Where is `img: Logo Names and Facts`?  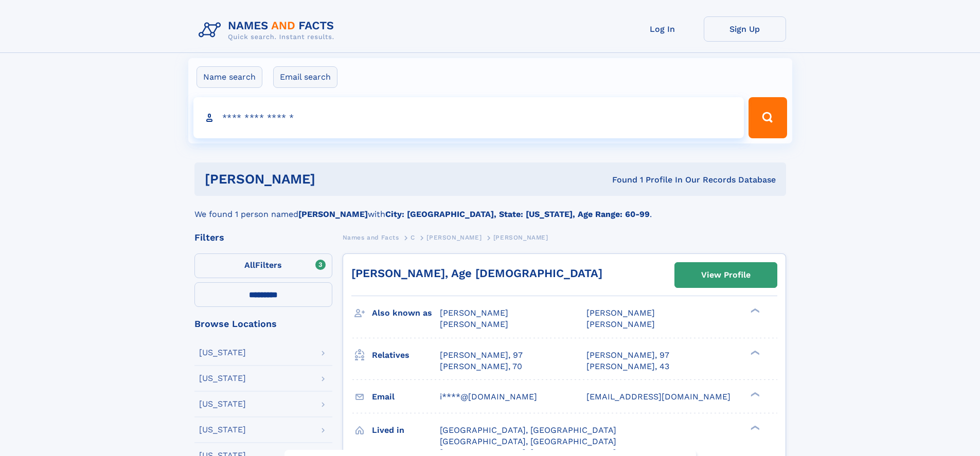 img: Logo Names and Facts is located at coordinates (269, 30).